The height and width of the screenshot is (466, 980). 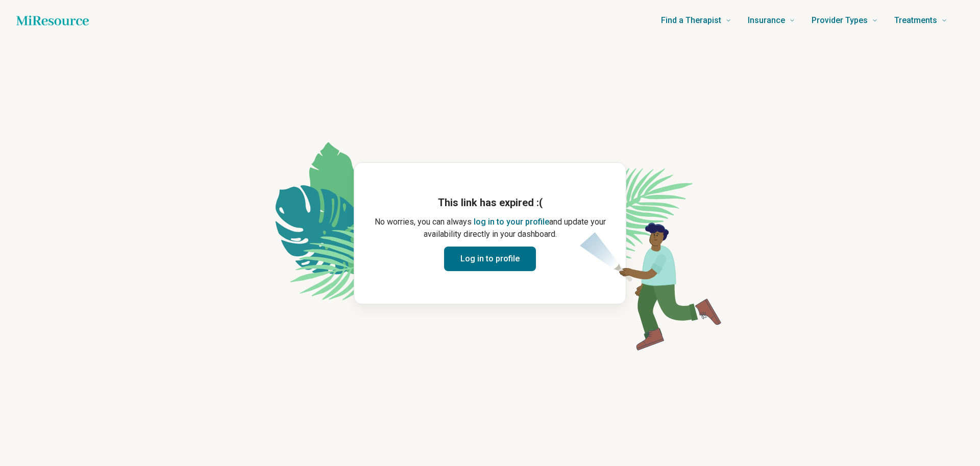 What do you see at coordinates (692, 20) in the screenshot?
I see `span: Find a Therapist` at bounding box center [692, 20].